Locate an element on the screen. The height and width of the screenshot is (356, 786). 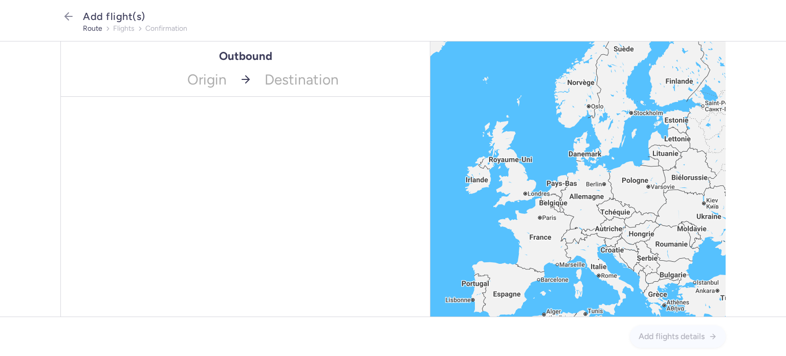
span: Add flights details is located at coordinates (672, 336).